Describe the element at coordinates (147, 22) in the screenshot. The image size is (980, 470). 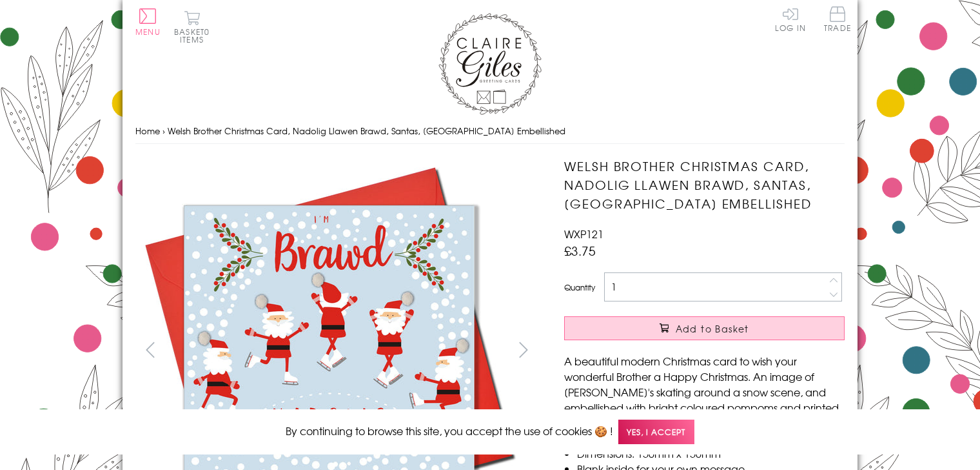
I see `button: Menu` at that location.